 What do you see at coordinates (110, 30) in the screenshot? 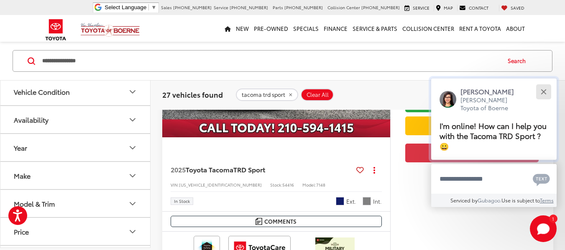
I see `img: Vic Vaughan Toyota of Boerne` at bounding box center [110, 30].